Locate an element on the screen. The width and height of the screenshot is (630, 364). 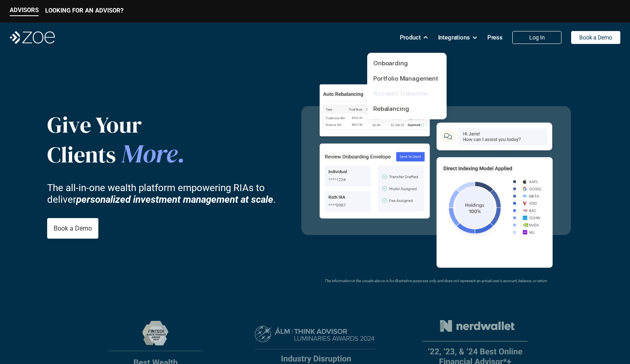
a: Rebalancing is located at coordinates (391, 109).